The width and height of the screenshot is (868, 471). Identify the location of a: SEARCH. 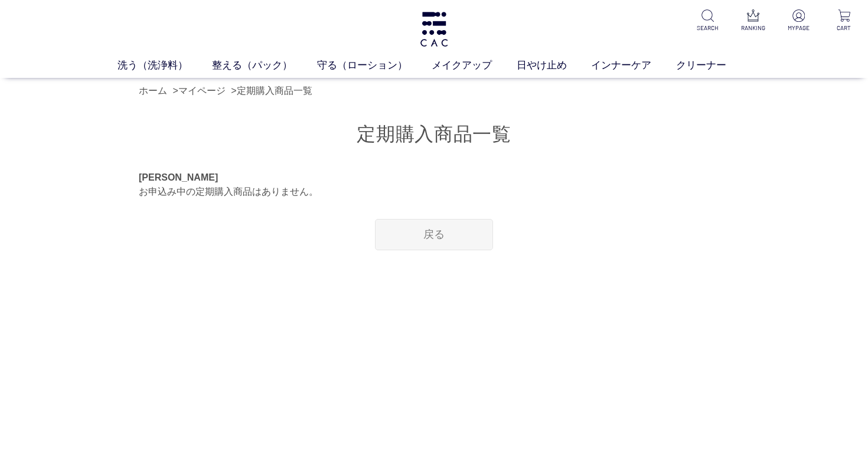
(707, 20).